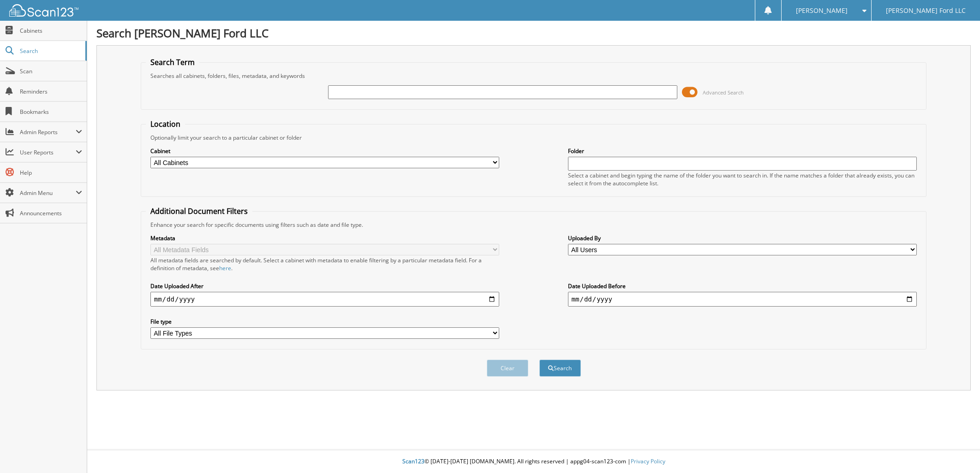 The image size is (980, 473). Describe the element at coordinates (534, 76) in the screenshot. I see `div: Searches all cabinets, folders, files, metadata, and keywords` at that location.